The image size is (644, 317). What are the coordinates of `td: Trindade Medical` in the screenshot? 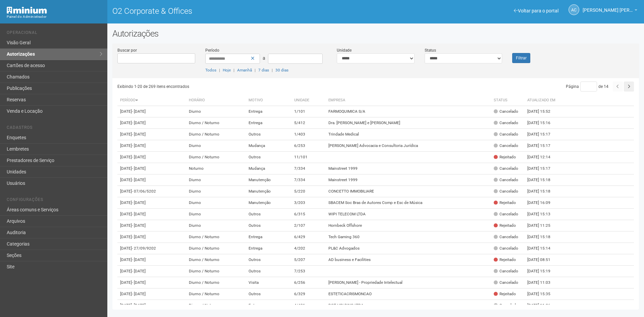 It's located at (408, 134).